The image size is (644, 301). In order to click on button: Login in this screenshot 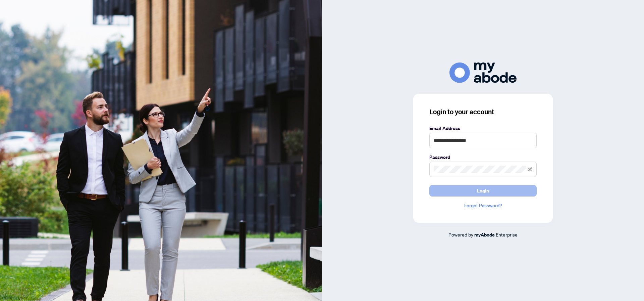, I will do `click(483, 191)`.